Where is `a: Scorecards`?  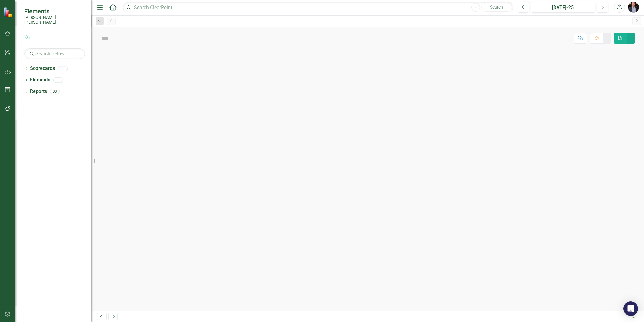
a: Scorecards is located at coordinates (43, 69).